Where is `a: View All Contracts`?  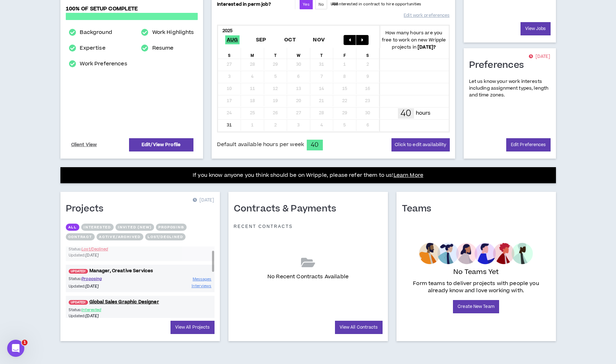
a: View All Contracts is located at coordinates (359, 327).